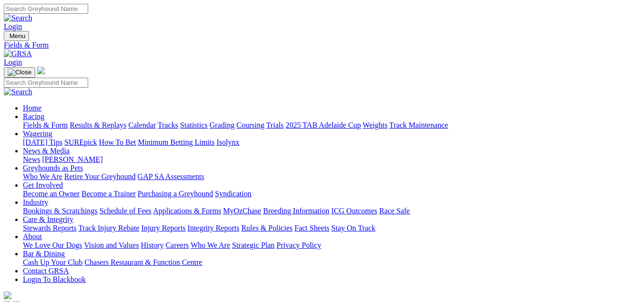 This screenshot has height=302, width=644. Describe the element at coordinates (331, 194) in the screenshot. I see `div: Get Involved` at that location.